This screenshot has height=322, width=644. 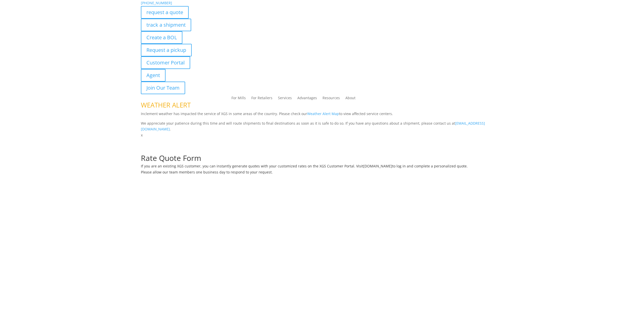 What do you see at coordinates (323, 113) in the screenshot?
I see `a: Weather Alert Map` at bounding box center [323, 113].